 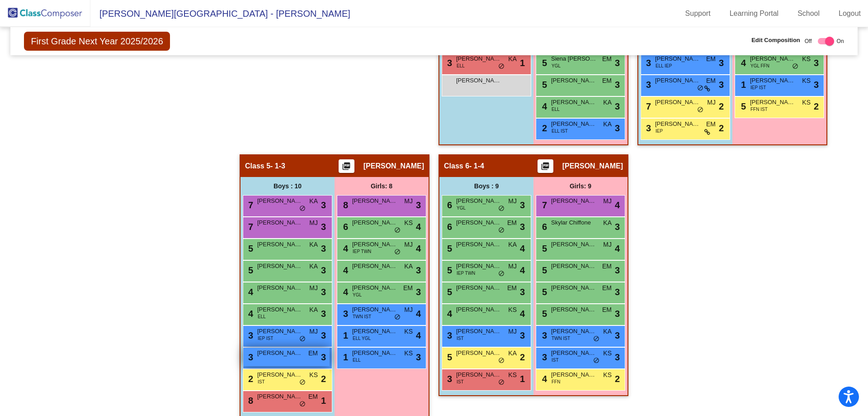 I want to click on a: School, so click(x=809, y=13).